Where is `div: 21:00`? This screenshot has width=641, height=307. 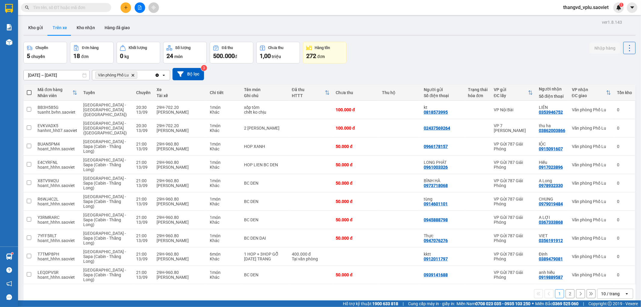 div: 21:00 is located at coordinates (143, 162).